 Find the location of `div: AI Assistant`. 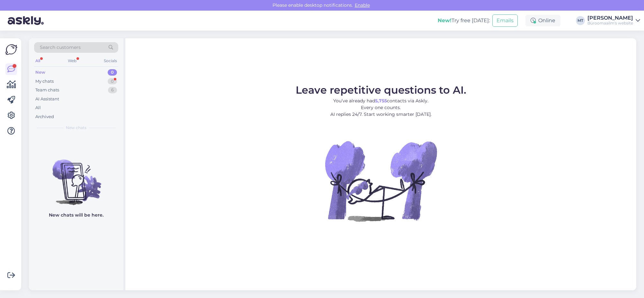

div: AI Assistant is located at coordinates (47, 99).